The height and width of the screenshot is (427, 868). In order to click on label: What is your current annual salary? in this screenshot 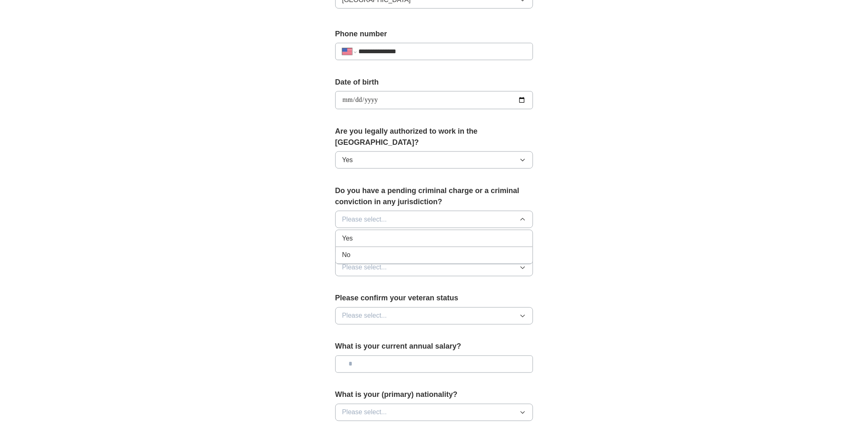, I will do `click(434, 347)`.